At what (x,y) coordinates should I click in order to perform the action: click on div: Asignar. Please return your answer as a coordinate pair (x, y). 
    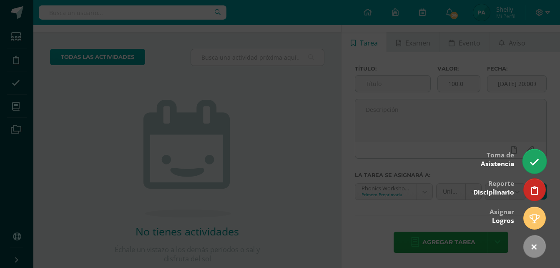
    Looking at the image, I should click on (502, 215).